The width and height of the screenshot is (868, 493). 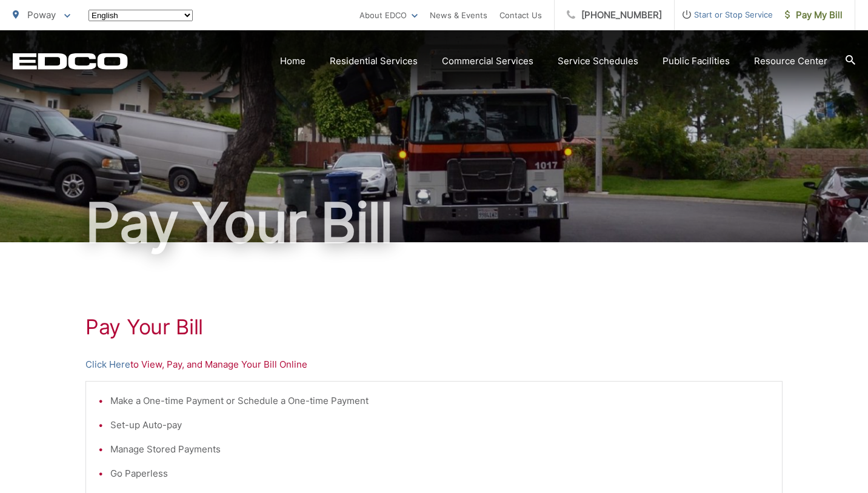 I want to click on li: Go Paperless, so click(x=440, y=474).